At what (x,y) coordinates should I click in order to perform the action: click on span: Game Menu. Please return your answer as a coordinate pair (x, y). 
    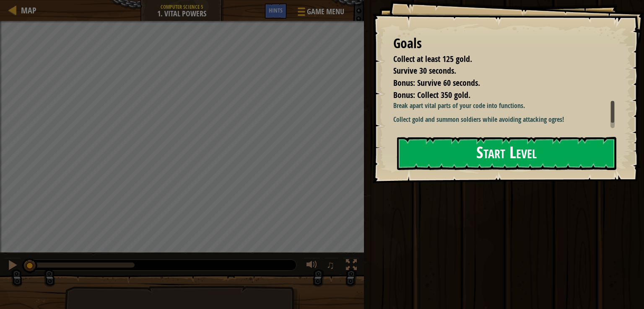
    Looking at the image, I should click on (325, 12).